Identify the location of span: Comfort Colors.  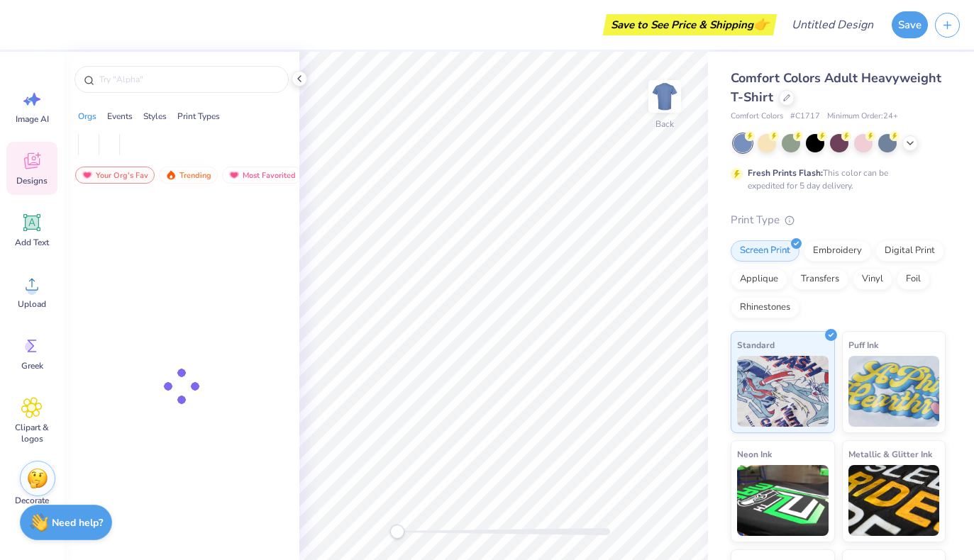
(757, 116).